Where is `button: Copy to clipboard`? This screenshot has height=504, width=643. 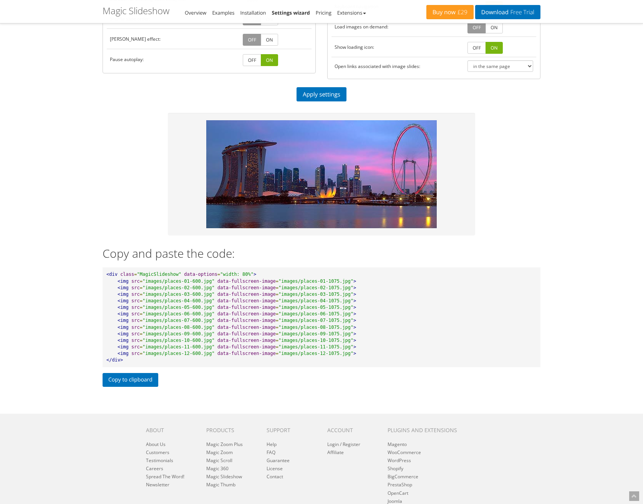
button: Copy to clipboard is located at coordinates (130, 380).